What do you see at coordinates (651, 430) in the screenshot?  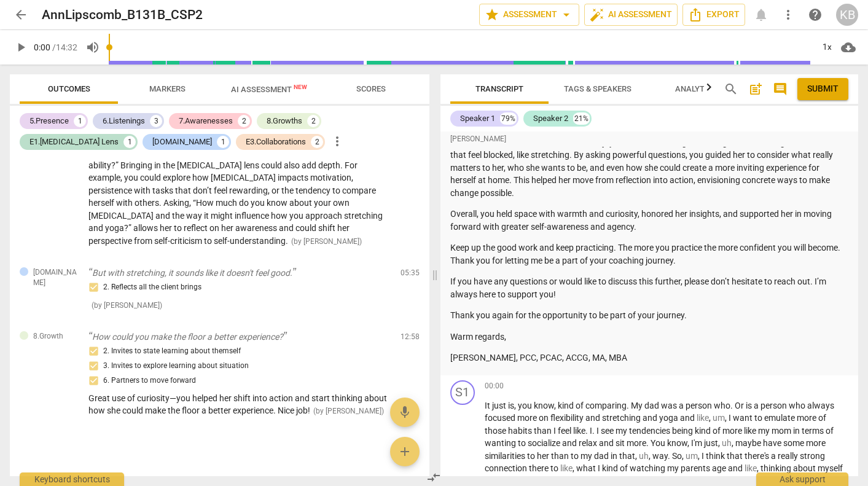 I see `span: tendencies` at bounding box center [651, 430].